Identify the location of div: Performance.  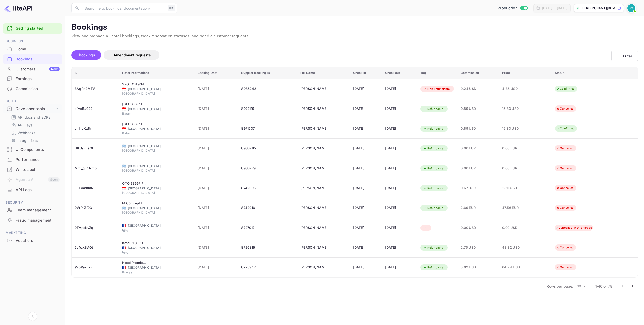
(37, 160).